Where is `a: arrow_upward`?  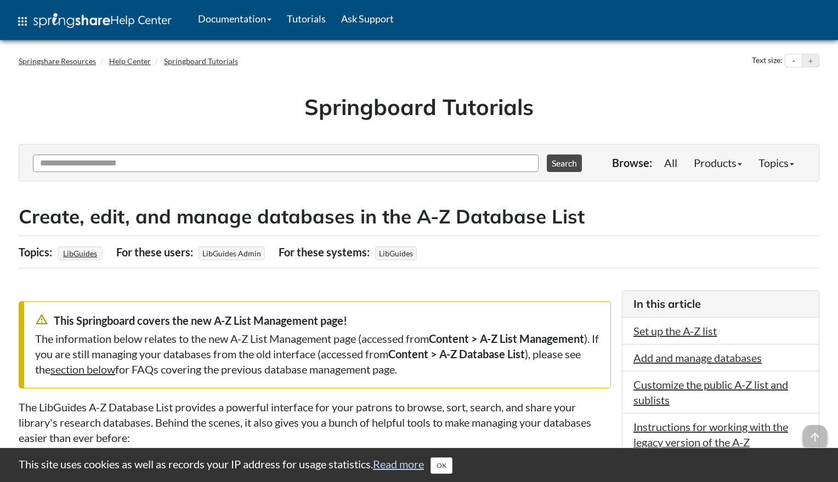
a: arrow_upward is located at coordinates (815, 433).